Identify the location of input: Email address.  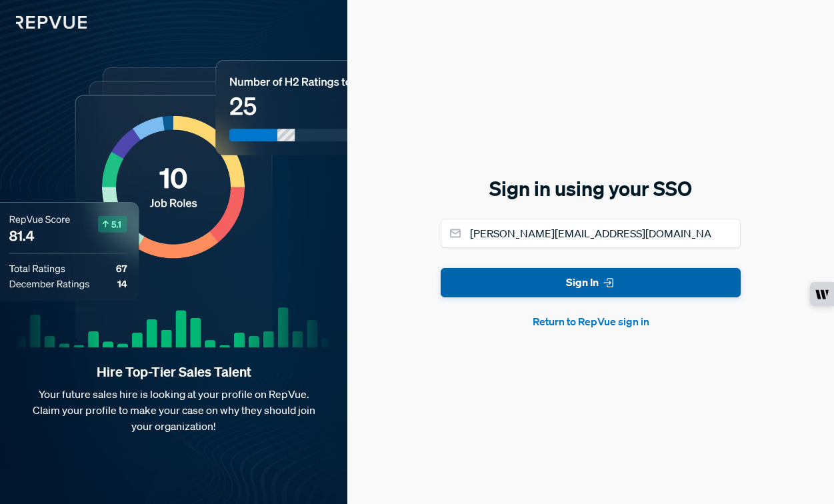
(590, 234).